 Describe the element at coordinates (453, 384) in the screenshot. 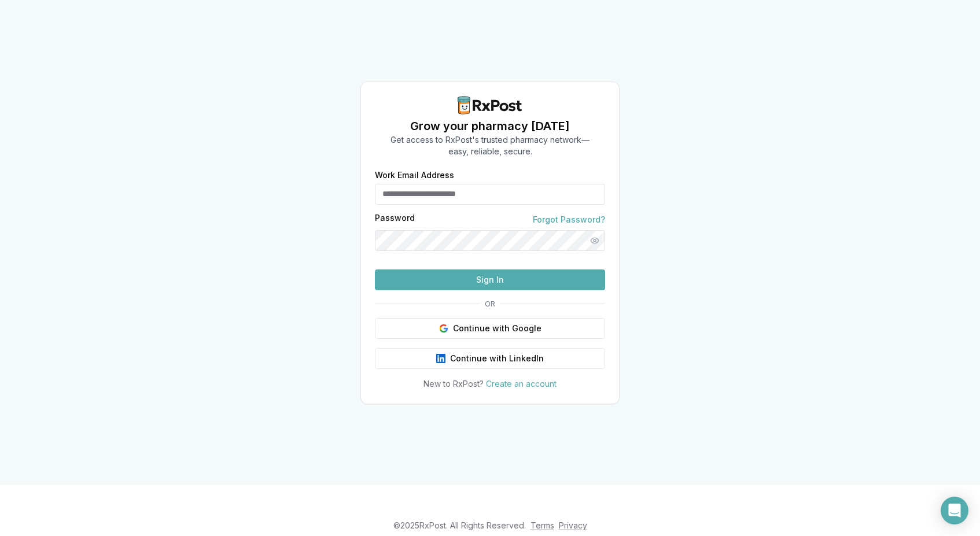

I see `span: New to RxPost?` at that location.